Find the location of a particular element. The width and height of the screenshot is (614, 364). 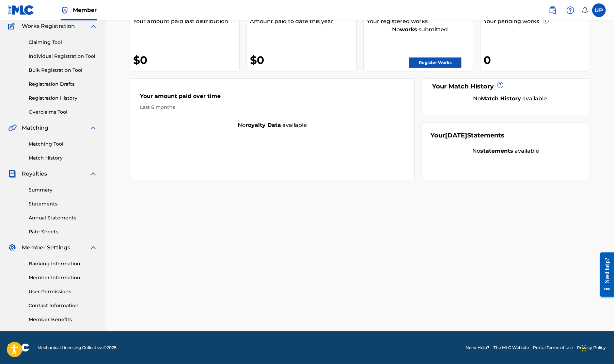

a: Registration History is located at coordinates (63, 98).